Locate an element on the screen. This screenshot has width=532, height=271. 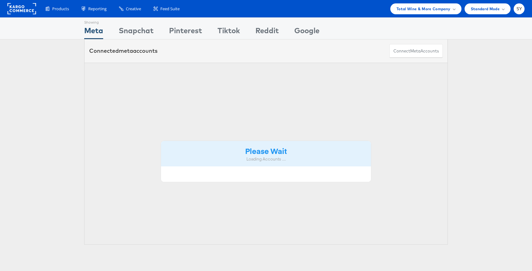
span: Total Wine & More Company is located at coordinates (423, 9).